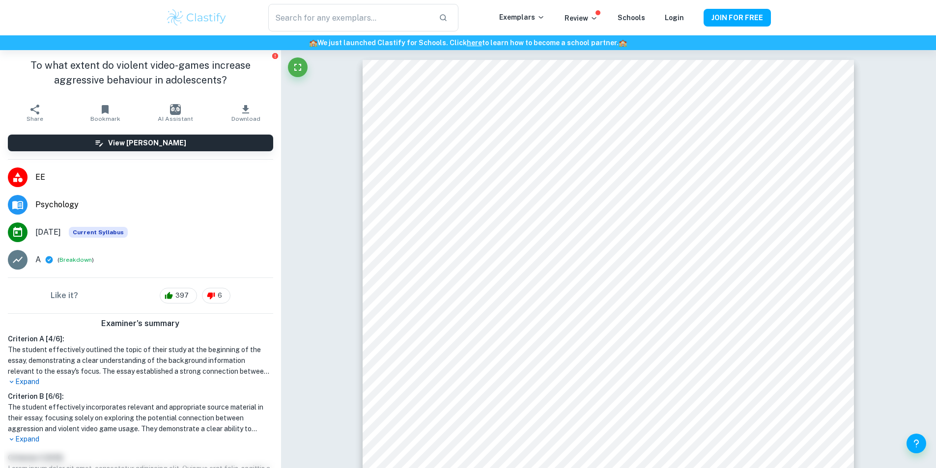 This screenshot has width=936, height=468. Describe the element at coordinates (175, 119) in the screenshot. I see `span: AI Assistant` at that location.